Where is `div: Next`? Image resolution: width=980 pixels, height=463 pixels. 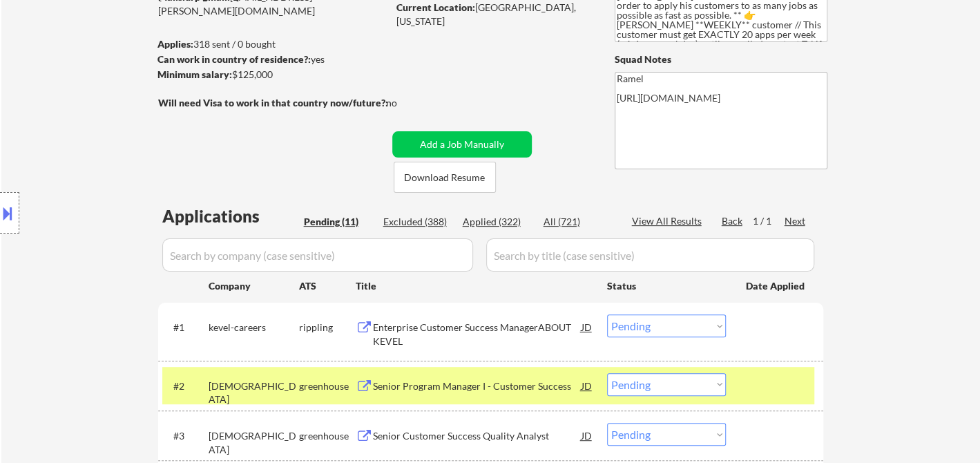 div: Next is located at coordinates (795, 221).